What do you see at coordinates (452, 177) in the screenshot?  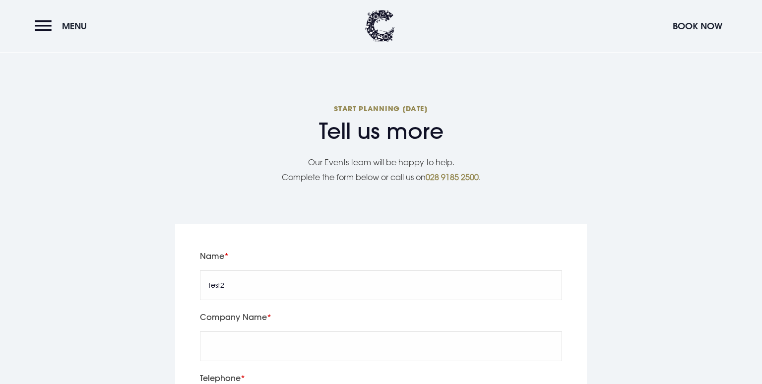 I see `a: 028 9185 2500` at bounding box center [452, 177].